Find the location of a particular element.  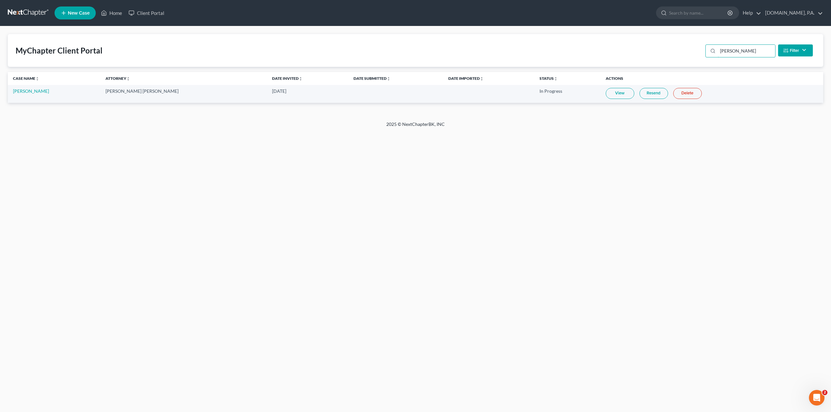

a: Help is located at coordinates (750, 13).